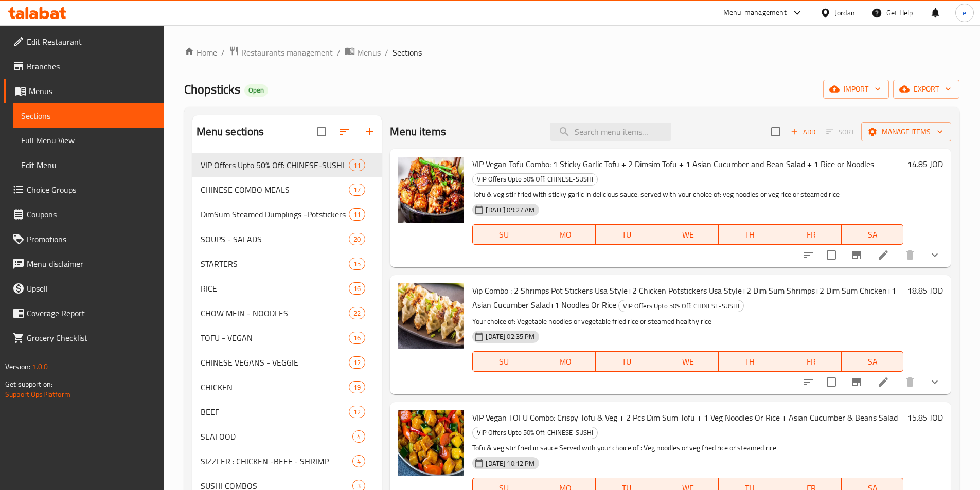 This screenshot has height=490, width=980. Describe the element at coordinates (321, 132) in the screenshot. I see `span: Select all sections` at that location.